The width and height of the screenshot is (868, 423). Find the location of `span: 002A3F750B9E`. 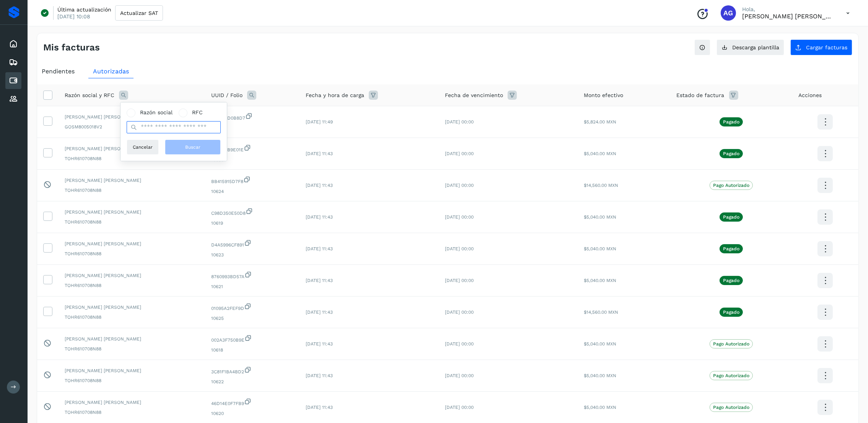

span: 002A3F750B9E is located at coordinates (252, 339).